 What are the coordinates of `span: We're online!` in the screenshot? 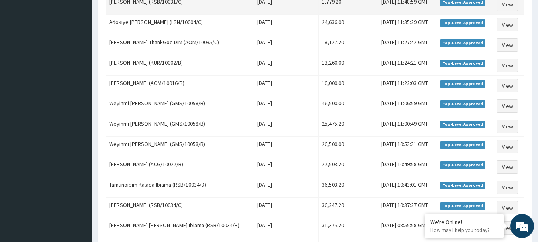 It's located at (78, 111).